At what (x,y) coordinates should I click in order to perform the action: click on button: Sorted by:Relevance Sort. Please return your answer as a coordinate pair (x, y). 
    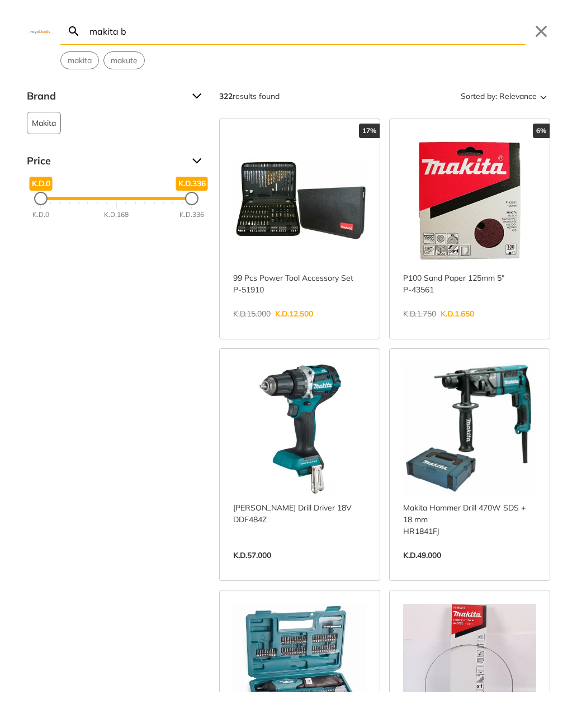
    Looking at the image, I should click on (504, 96).